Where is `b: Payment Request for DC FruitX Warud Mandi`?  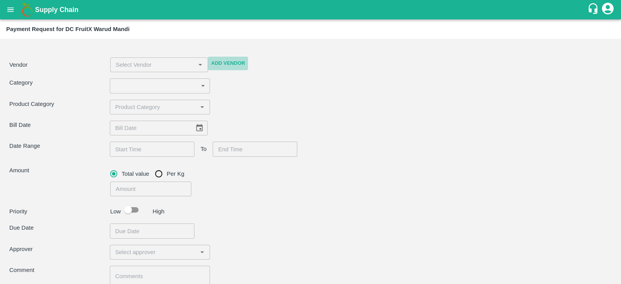 b: Payment Request for DC FruitX Warud Mandi is located at coordinates (68, 29).